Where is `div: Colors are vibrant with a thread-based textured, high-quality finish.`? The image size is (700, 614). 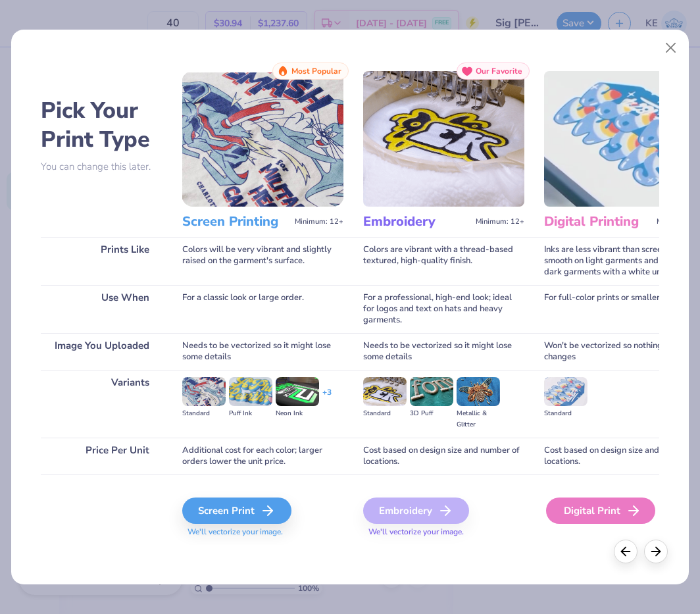 div: Colors are vibrant with a thread-based textured, high-quality finish. is located at coordinates (443, 261).